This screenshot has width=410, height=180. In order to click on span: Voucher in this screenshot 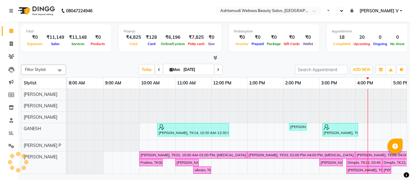, I will do `click(242, 44)`.